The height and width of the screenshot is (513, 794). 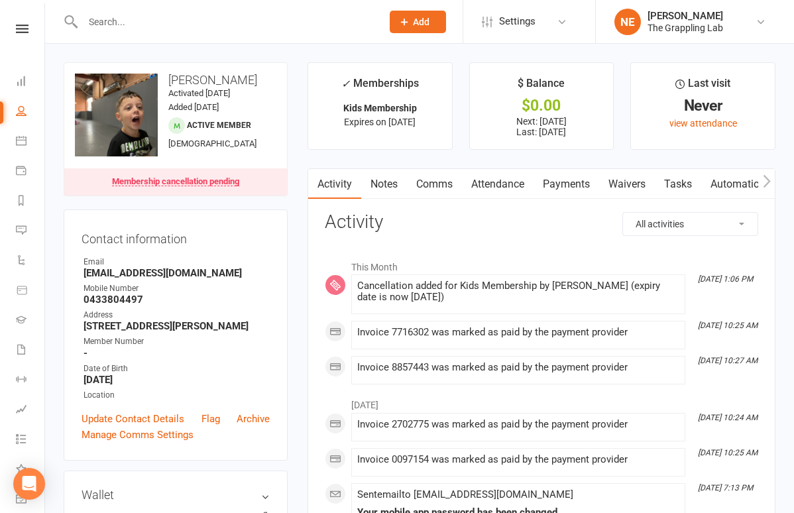 I want to click on div: $0.00, so click(x=541, y=105).